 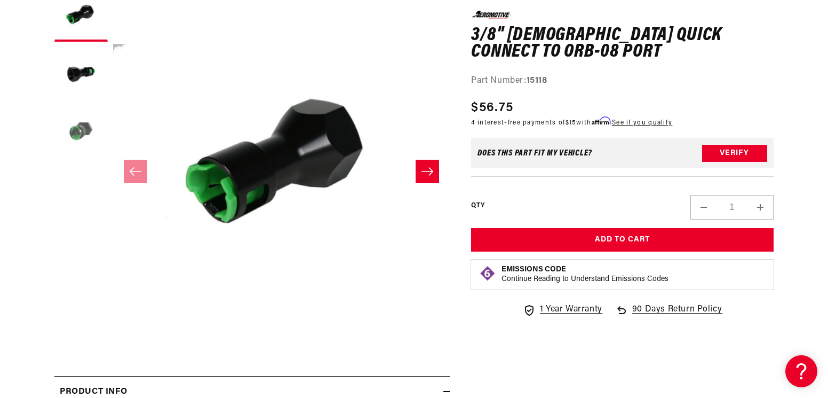 What do you see at coordinates (601, 121) in the screenshot?
I see `span: Affirm` at bounding box center [601, 121].